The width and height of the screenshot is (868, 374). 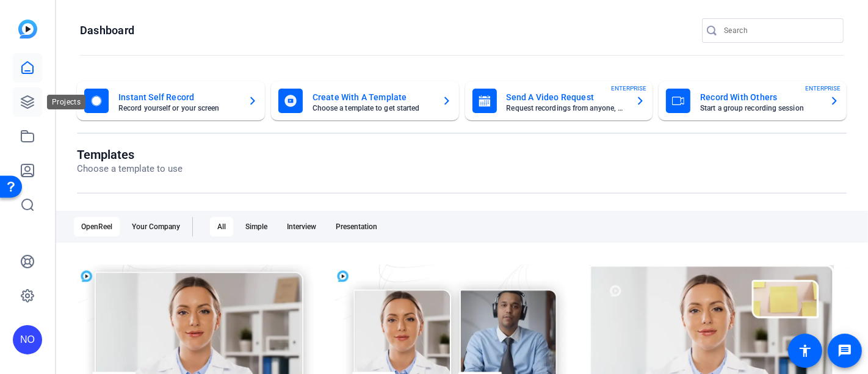 What do you see at coordinates (357, 227) in the screenshot?
I see `div: Presentation` at bounding box center [357, 227].